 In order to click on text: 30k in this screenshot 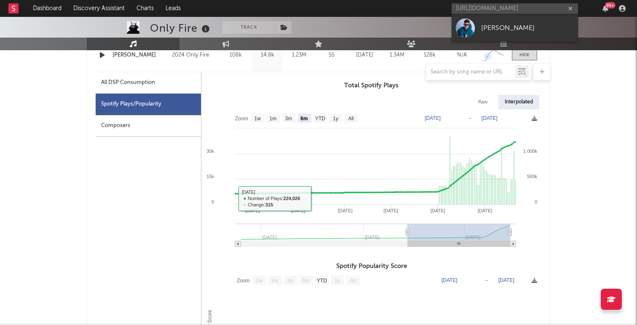, I will do `click(210, 151)`.